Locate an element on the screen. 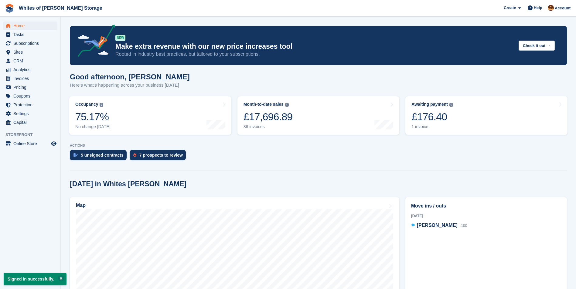  img: stora-icon-8386f47178a22dfd0bd8f6a31ec36ba5ce8667c1dd55bd0f319d3a0aa187defe.svg is located at coordinates (9, 8).